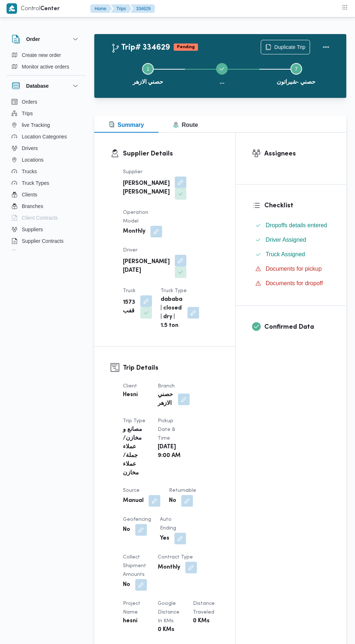 The image size is (355, 644). I want to click on span: Project Name, so click(132, 608).